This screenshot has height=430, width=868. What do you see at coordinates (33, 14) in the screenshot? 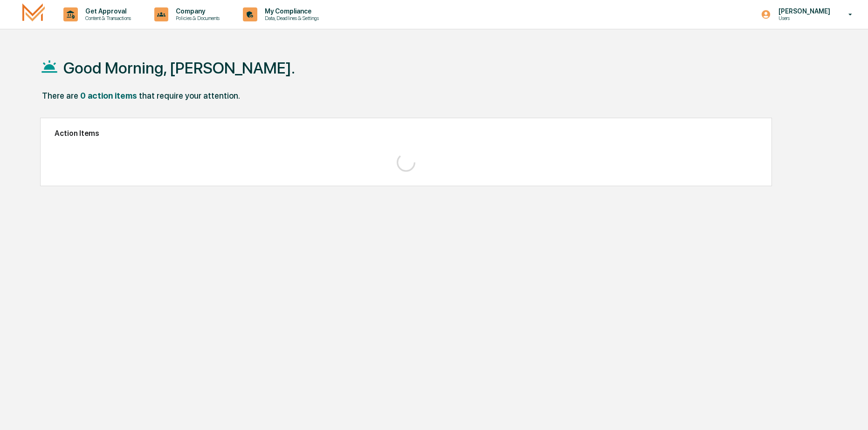
I see `img: logo` at bounding box center [33, 14].